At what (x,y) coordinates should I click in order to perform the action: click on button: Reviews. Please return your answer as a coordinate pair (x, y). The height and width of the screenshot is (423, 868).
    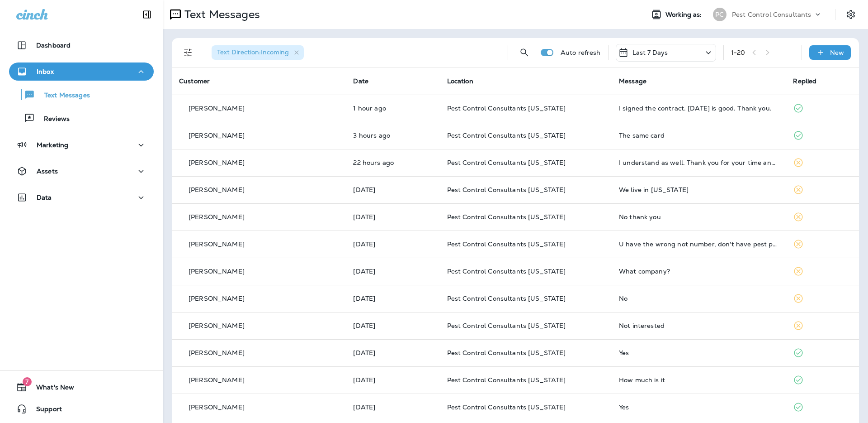
    Looking at the image, I should click on (81, 119).